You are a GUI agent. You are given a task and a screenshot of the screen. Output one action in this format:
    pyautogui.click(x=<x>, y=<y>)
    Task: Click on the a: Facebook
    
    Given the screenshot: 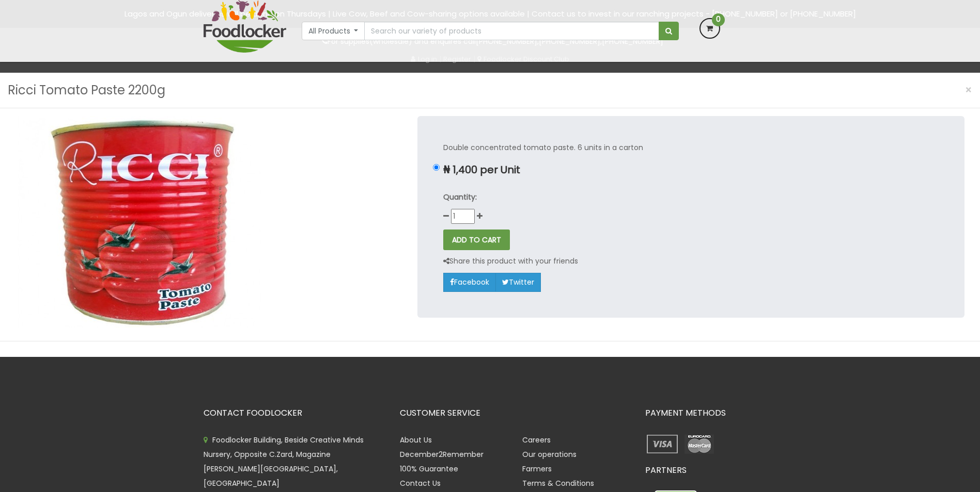 What is the action you would take?
    pyautogui.click(x=469, y=283)
    